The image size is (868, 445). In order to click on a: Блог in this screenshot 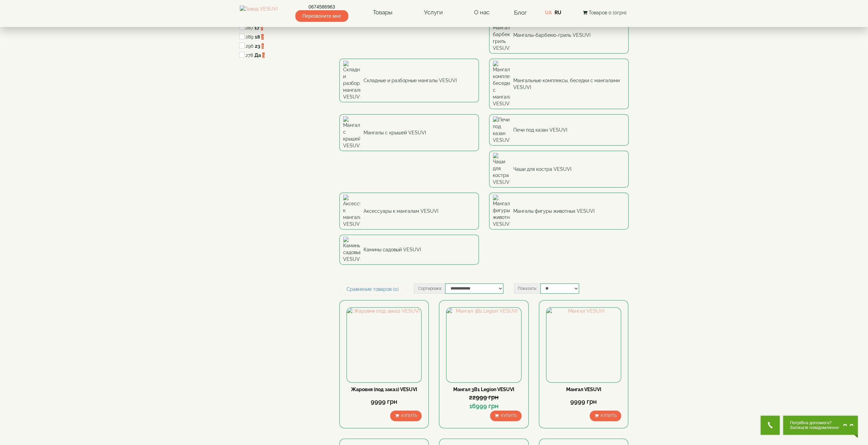, I will do `click(520, 12)`.